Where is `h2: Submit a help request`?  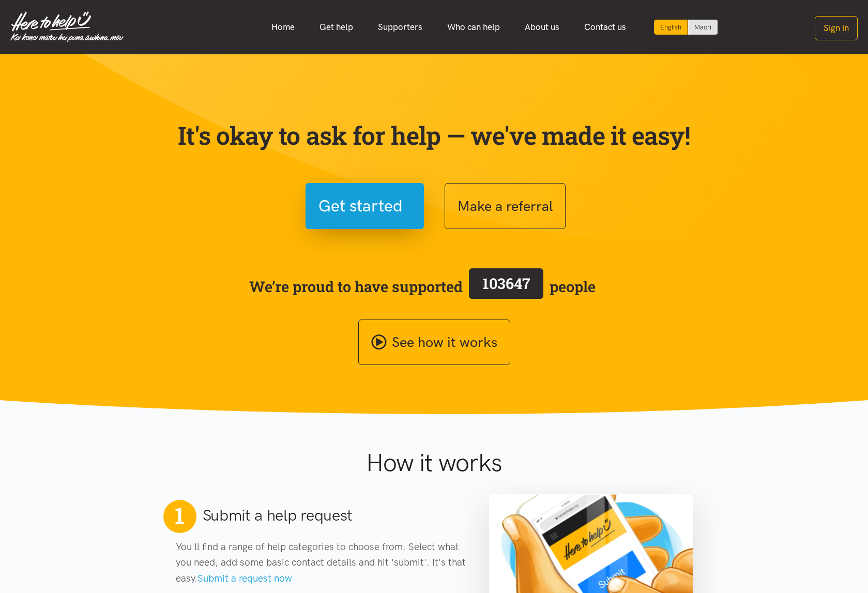
h2: Submit a help request is located at coordinates (278, 515).